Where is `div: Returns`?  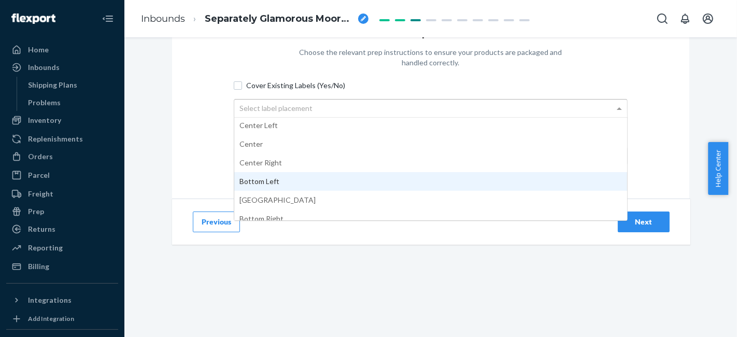
div: Returns is located at coordinates (41, 229).